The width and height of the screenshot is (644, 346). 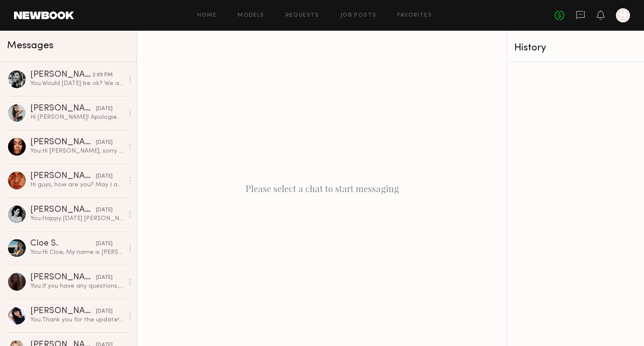 What do you see at coordinates (63, 244) in the screenshot?
I see `div: Cloe S.` at bounding box center [63, 244].